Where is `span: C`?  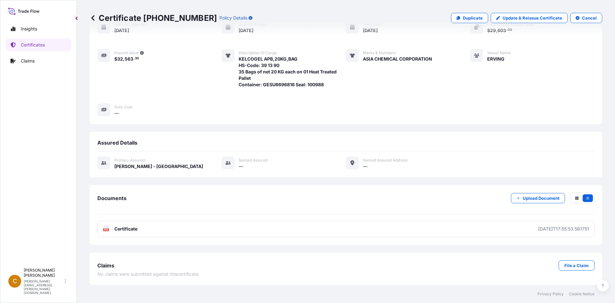 span: C is located at coordinates (15, 281).